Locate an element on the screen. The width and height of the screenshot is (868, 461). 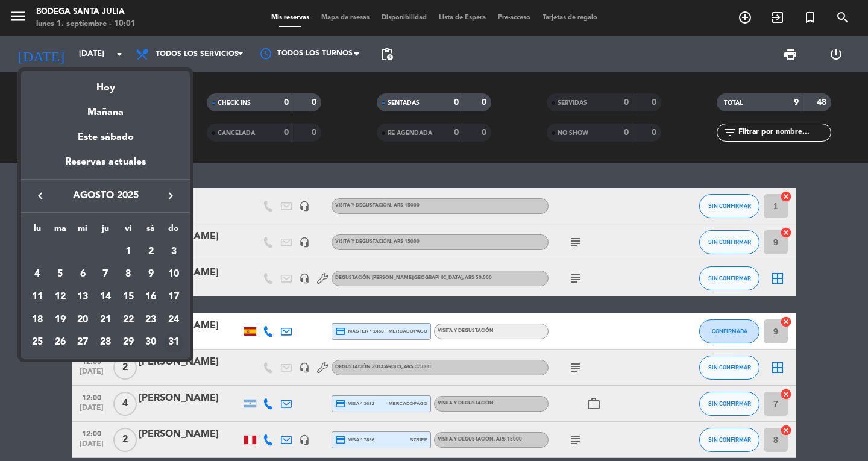
div: 3 is located at coordinates (174, 252).